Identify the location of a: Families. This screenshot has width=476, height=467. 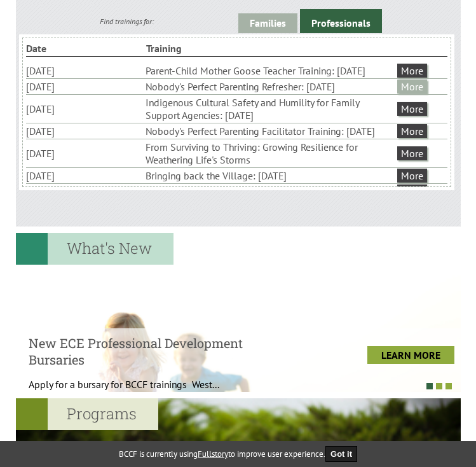
(268, 23).